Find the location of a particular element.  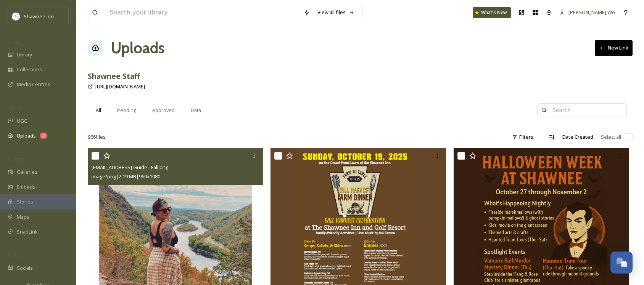

div: Filters is located at coordinates (523, 137).